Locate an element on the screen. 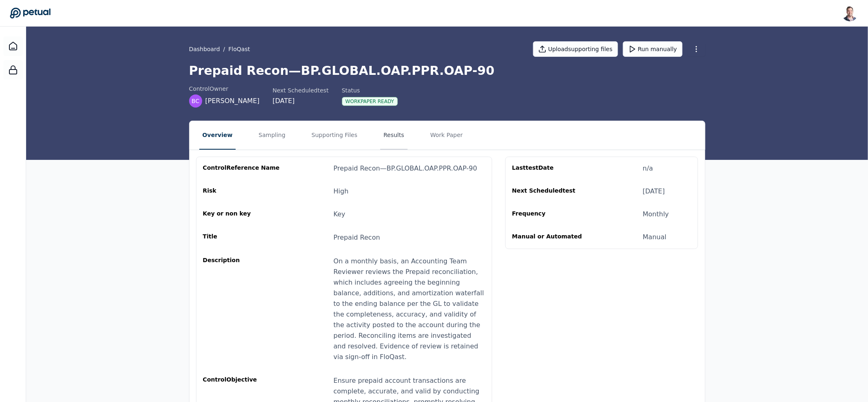 The height and width of the screenshot is (402, 868). button: Supporting Files is located at coordinates (335, 135).